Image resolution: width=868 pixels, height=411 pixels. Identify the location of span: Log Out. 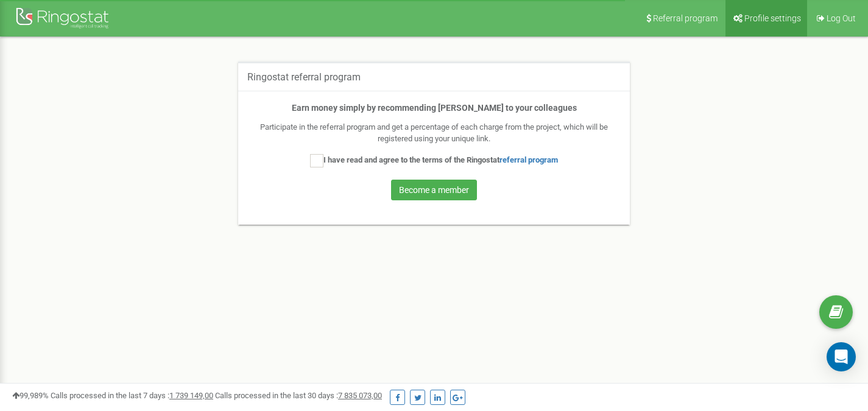
(841, 18).